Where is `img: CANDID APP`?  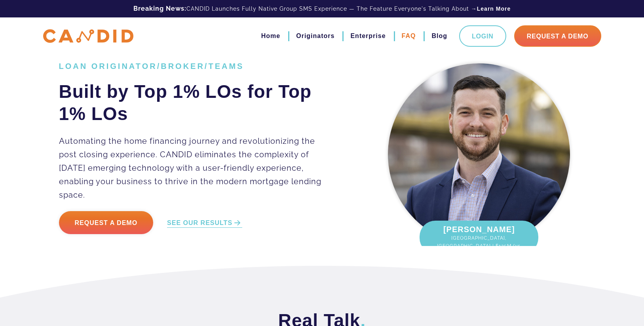
img: CANDID APP is located at coordinates (88, 36).